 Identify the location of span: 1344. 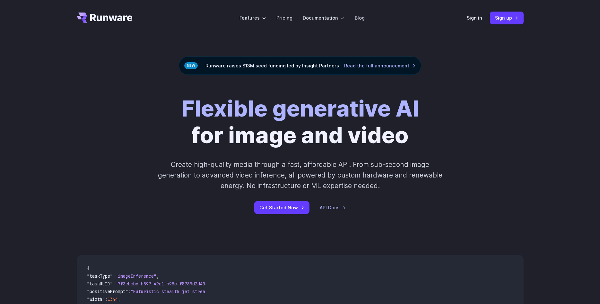
(113, 299).